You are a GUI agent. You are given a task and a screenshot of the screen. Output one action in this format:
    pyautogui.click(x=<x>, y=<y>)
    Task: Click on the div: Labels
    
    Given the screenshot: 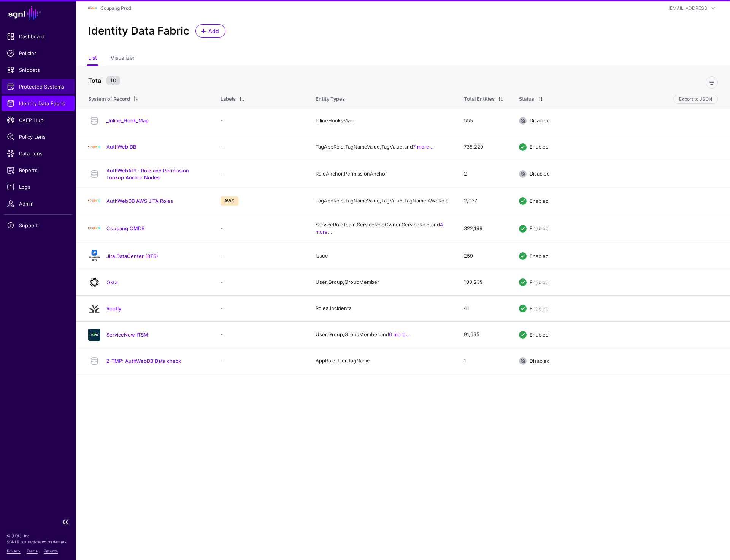 What is the action you would take?
    pyautogui.click(x=228, y=99)
    